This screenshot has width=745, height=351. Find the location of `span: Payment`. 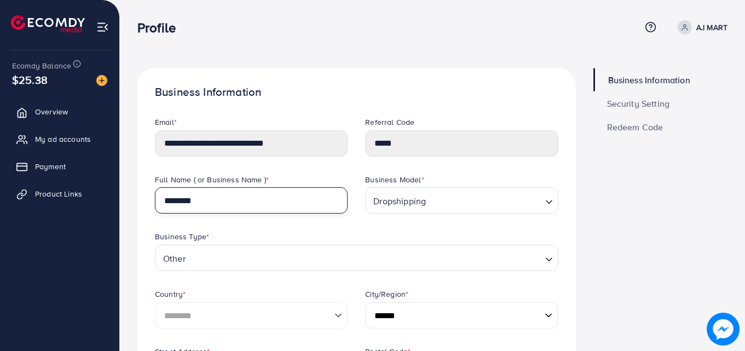

span: Payment is located at coordinates (50, 167).